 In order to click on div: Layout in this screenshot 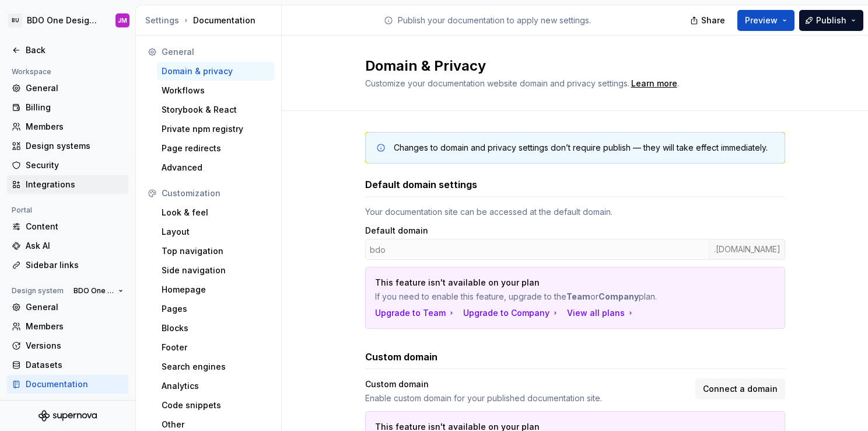, I will do `click(216, 232)`.